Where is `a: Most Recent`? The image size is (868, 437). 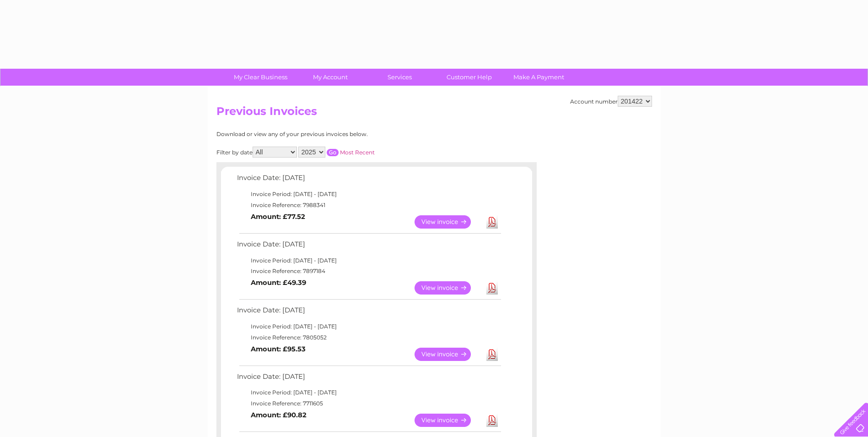 a: Most Recent is located at coordinates (358, 152).